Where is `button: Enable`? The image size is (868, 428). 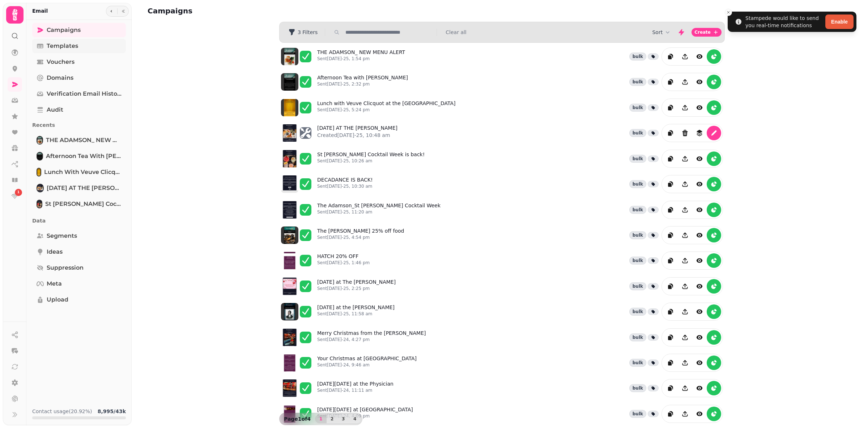 button: Enable is located at coordinates (839, 22).